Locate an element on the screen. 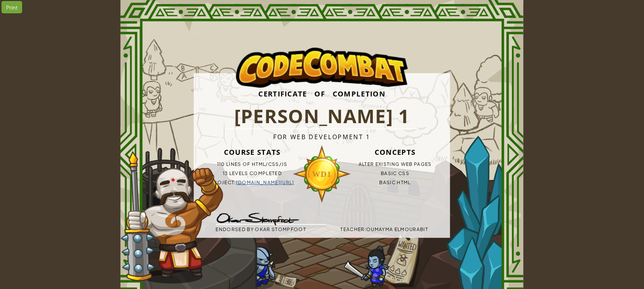 The height and width of the screenshot is (289, 644). li: Basic HTML is located at coordinates (396, 183).